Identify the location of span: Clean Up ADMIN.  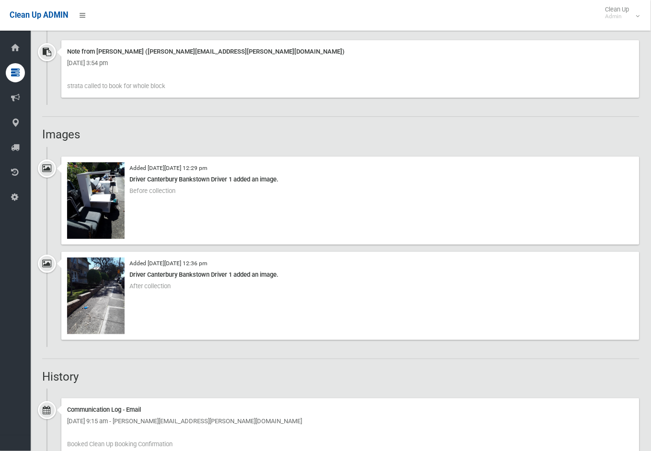
(39, 15).